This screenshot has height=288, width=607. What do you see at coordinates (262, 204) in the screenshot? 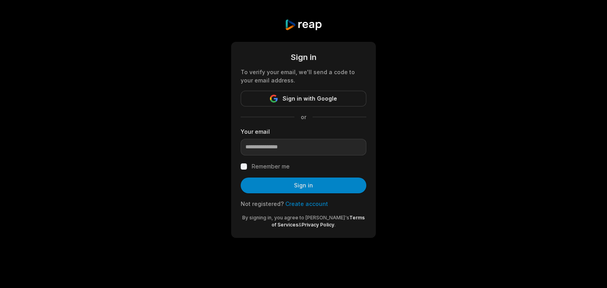
I see `span: Not registered?` at bounding box center [262, 204].